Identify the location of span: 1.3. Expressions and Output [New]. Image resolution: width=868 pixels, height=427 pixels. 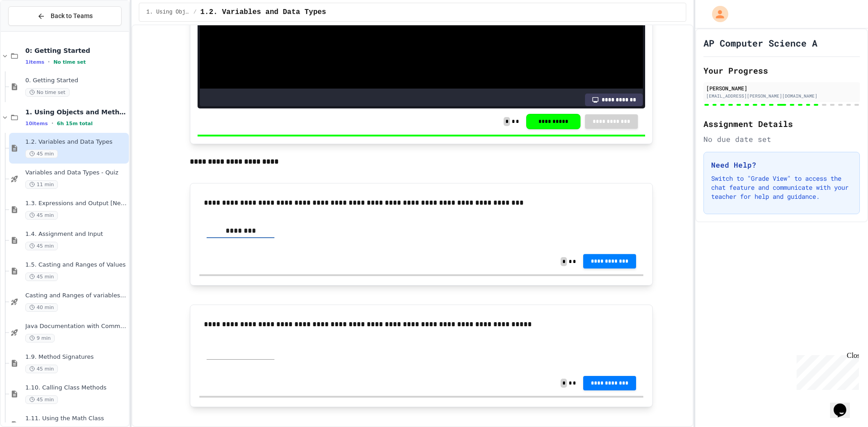
(76, 203).